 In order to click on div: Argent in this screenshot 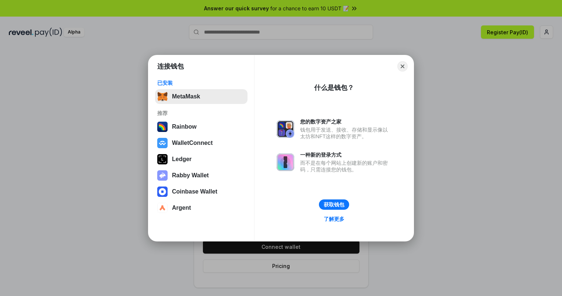, I will do `click(182, 208)`.